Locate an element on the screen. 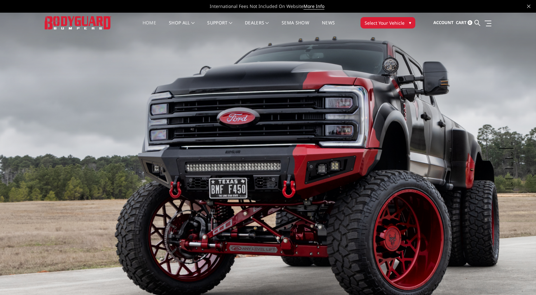 This screenshot has height=295, width=536. a: Cart 0 is located at coordinates (464, 23).